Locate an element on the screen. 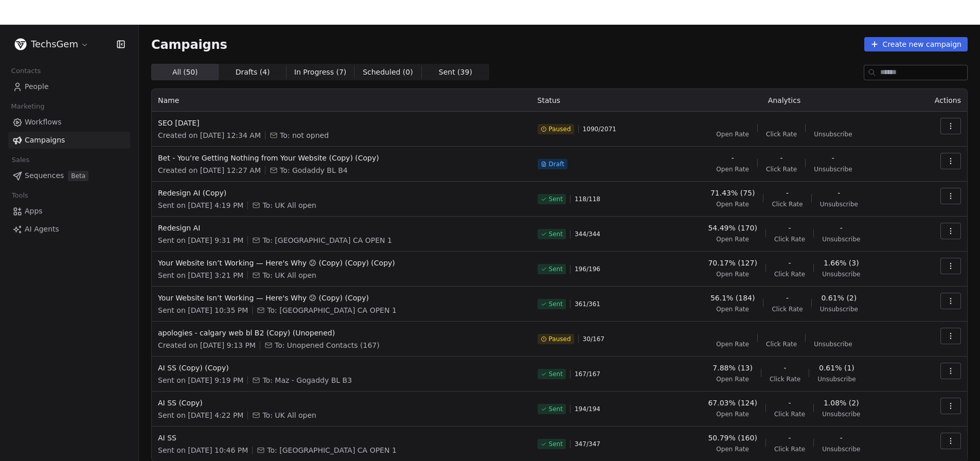  span: Marketing is located at coordinates (28, 107).